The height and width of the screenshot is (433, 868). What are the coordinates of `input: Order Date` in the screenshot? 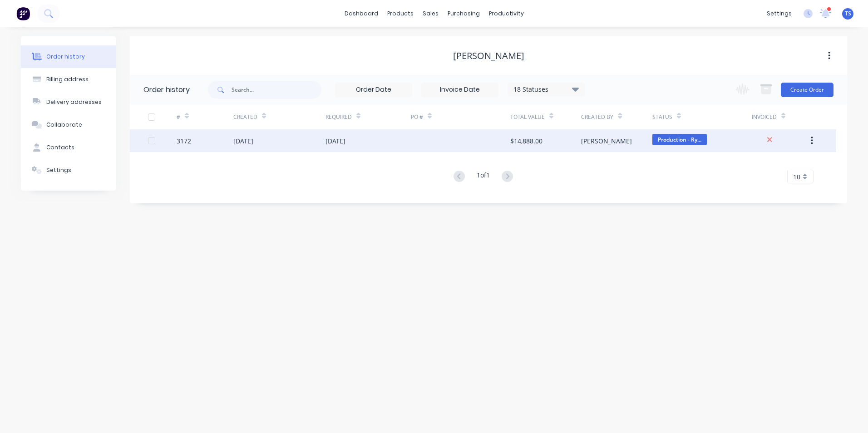 It's located at (374, 90).